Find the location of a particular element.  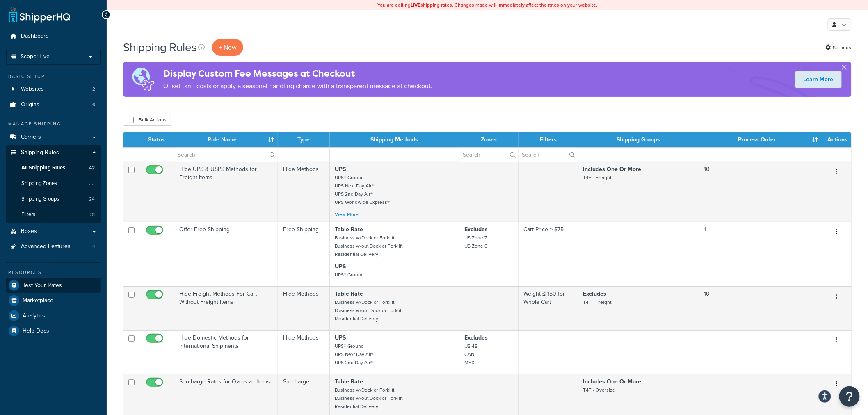

li: Shipping Groups is located at coordinates (53, 199).